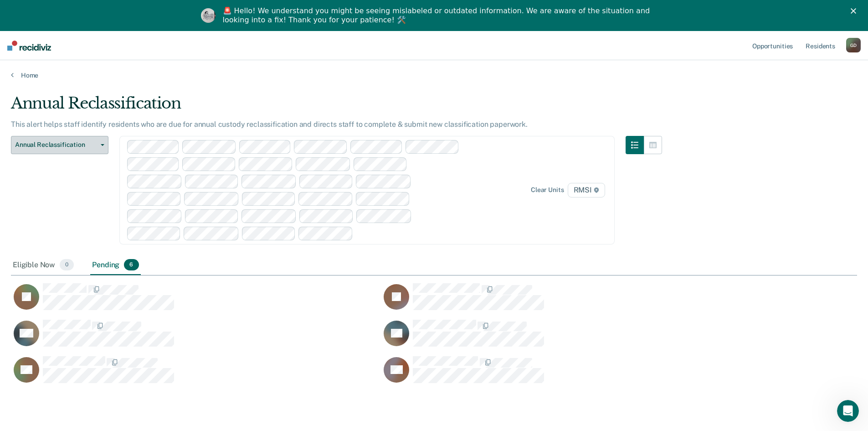 The height and width of the screenshot is (431, 868). Describe the element at coordinates (196, 301) in the screenshot. I see `div: CaseloadOpportunityCell-00619670` at that location.